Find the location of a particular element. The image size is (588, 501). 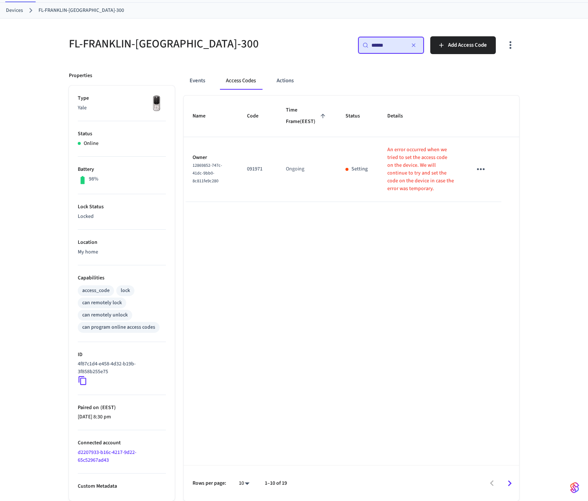

p: An error occurred when we tried to set the access code on the device. We will continue to try and... is located at coordinates (421, 169).